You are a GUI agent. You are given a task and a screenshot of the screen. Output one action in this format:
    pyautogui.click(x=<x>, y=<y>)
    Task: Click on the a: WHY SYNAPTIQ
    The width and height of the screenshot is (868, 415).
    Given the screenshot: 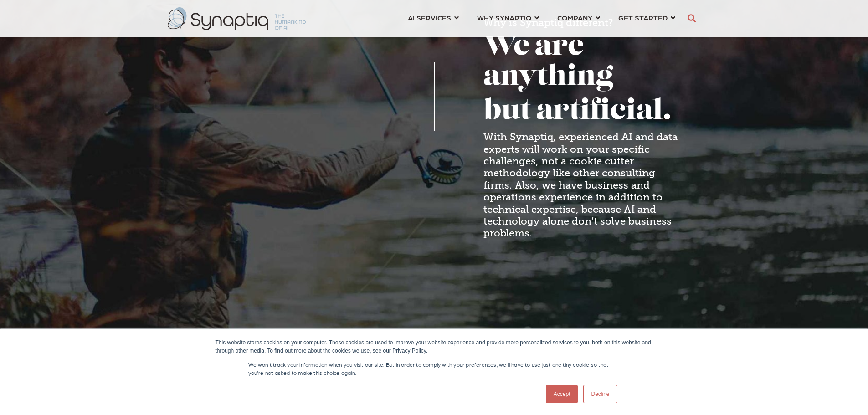 What is the action you would take?
    pyautogui.click(x=508, y=17)
    